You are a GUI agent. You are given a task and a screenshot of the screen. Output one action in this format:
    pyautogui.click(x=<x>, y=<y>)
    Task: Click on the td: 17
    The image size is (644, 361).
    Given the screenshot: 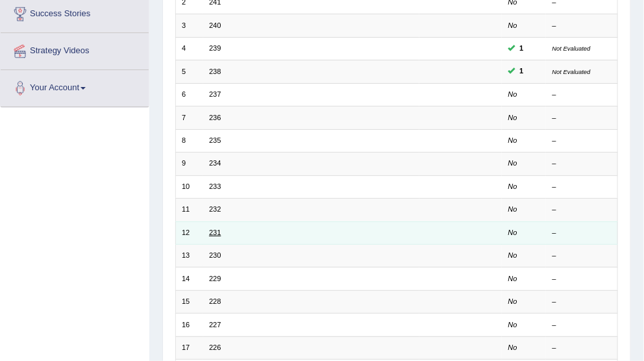 What is the action you would take?
    pyautogui.click(x=189, y=347)
    